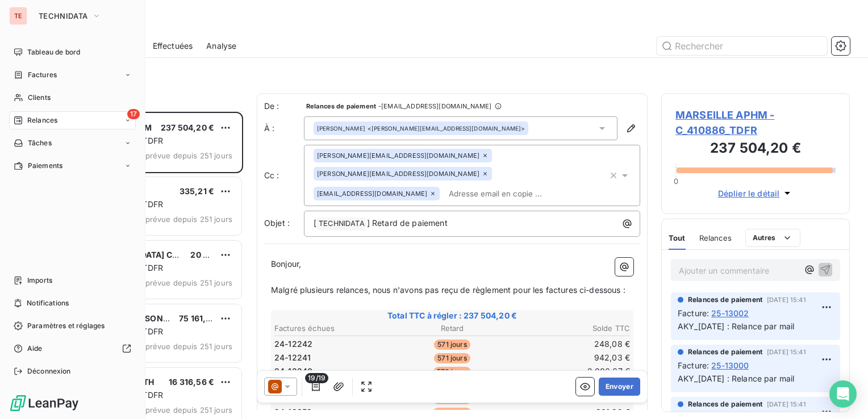  I want to click on span: 24-12240, so click(293, 371).